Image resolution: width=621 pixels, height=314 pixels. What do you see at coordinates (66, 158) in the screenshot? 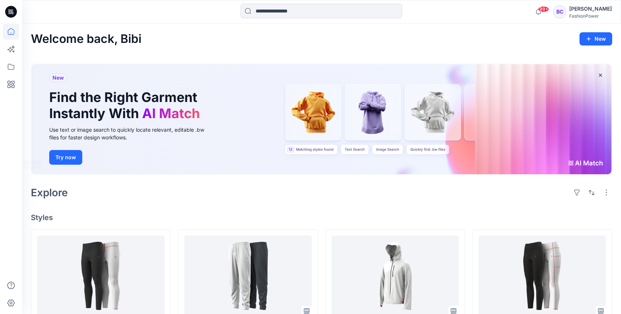
I see `button: Try now` at bounding box center [66, 158].